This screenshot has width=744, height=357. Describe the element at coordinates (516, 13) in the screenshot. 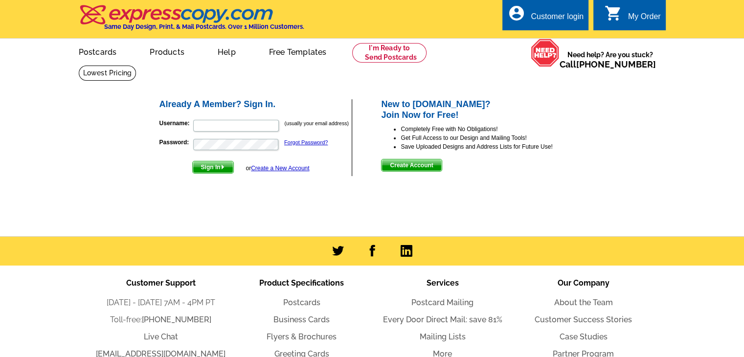

I see `i: account_circle` at that location.